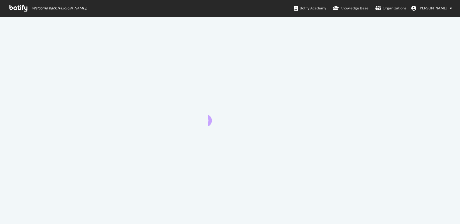 The width and height of the screenshot is (460, 224). What do you see at coordinates (433, 8) in the screenshot?
I see `span: Lisa Sumner` at bounding box center [433, 8].